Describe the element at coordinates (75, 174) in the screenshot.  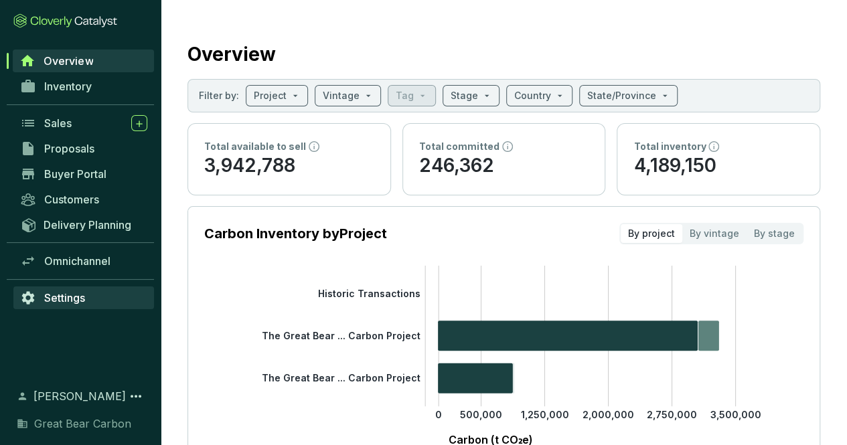
I see `span: Buyer Portal` at that location.